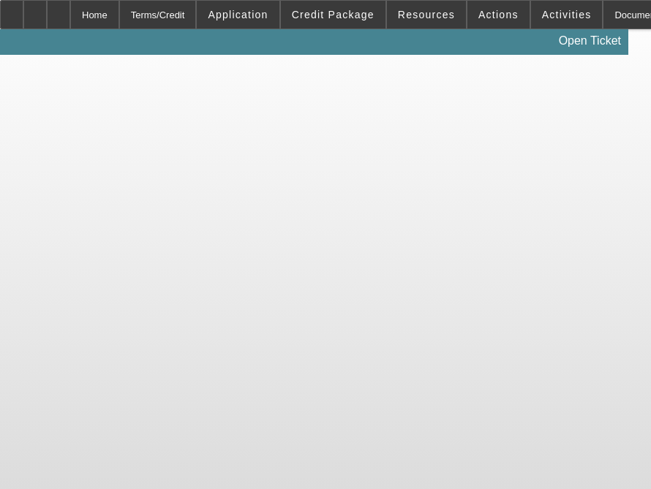  I want to click on span: Actions, so click(498, 15).